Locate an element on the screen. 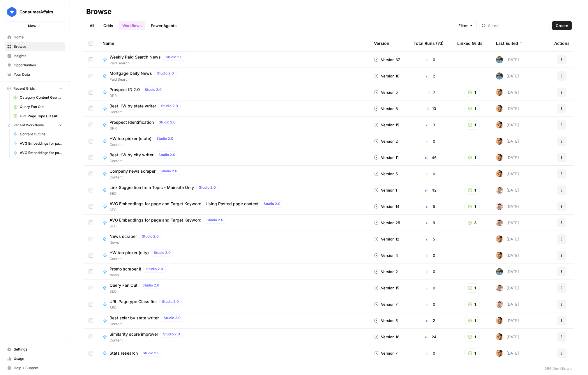 This screenshot has height=375, width=588. a: URL Page Type Classification is located at coordinates (38, 116).